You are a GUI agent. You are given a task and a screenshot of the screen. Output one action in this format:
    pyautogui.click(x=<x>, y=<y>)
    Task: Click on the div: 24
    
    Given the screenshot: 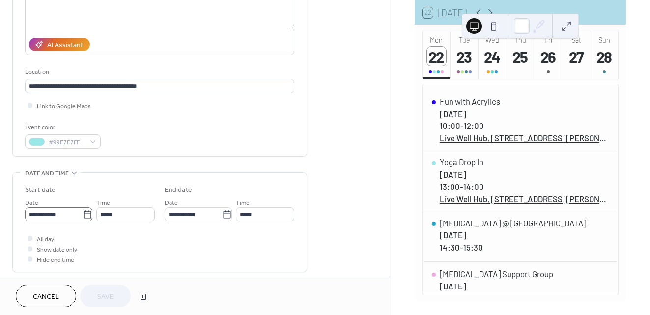 What is the action you would take?
    pyautogui.click(x=492, y=56)
    